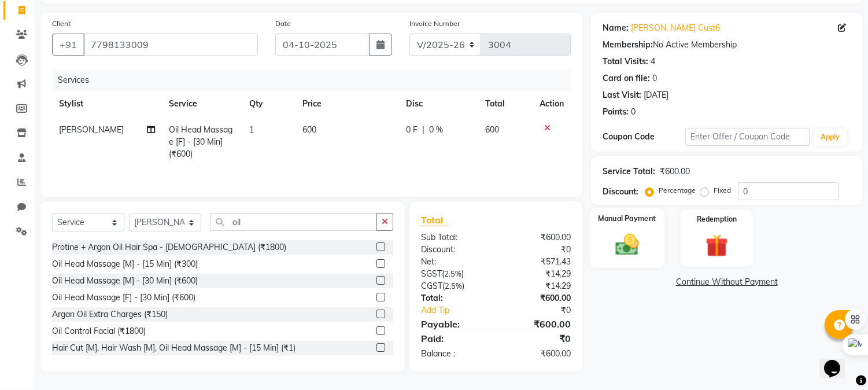  What do you see at coordinates (830, 137) in the screenshot?
I see `button: Apply` at bounding box center [830, 137].